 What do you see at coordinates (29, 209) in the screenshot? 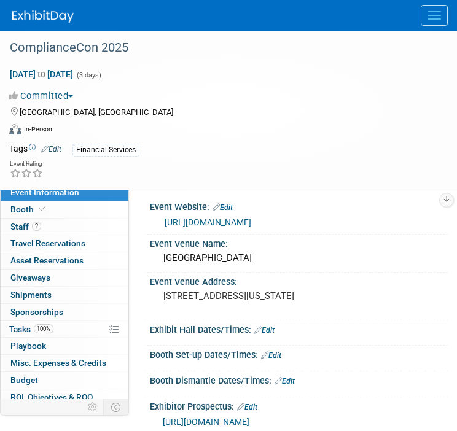
I see `span: Booth` at bounding box center [29, 209].